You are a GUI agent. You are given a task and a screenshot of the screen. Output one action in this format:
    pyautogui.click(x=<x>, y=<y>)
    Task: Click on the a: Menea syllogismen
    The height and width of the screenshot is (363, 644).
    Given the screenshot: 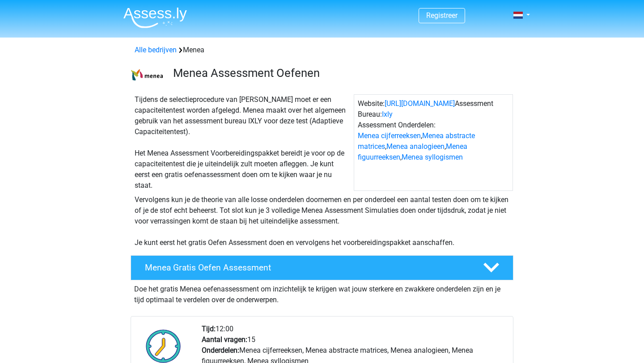 What is the action you would take?
    pyautogui.click(x=432, y=157)
    